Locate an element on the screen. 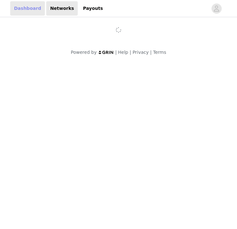 This screenshot has width=237, height=229. a: Terms is located at coordinates (159, 52).